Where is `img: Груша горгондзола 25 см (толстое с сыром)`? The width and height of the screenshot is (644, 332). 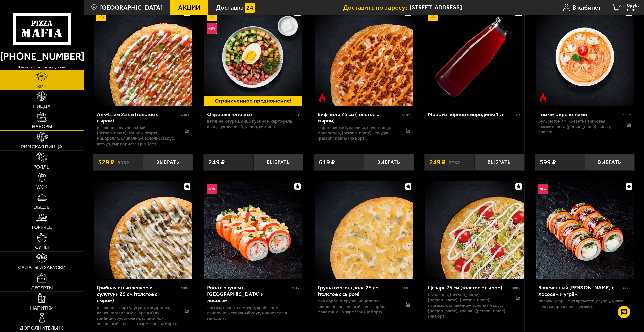
img: Груша горгондзола 25 см (толстое с сыром) is located at coordinates (364, 230).